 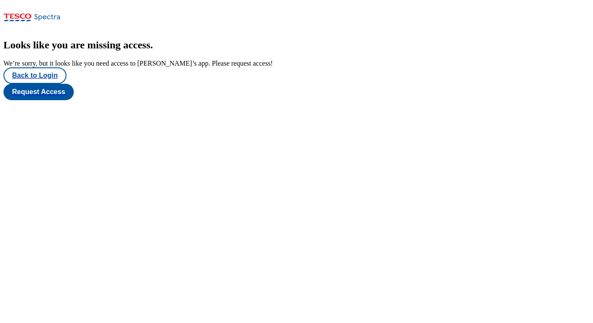 What do you see at coordinates (38, 92) in the screenshot?
I see `button: Request Access` at bounding box center [38, 92].